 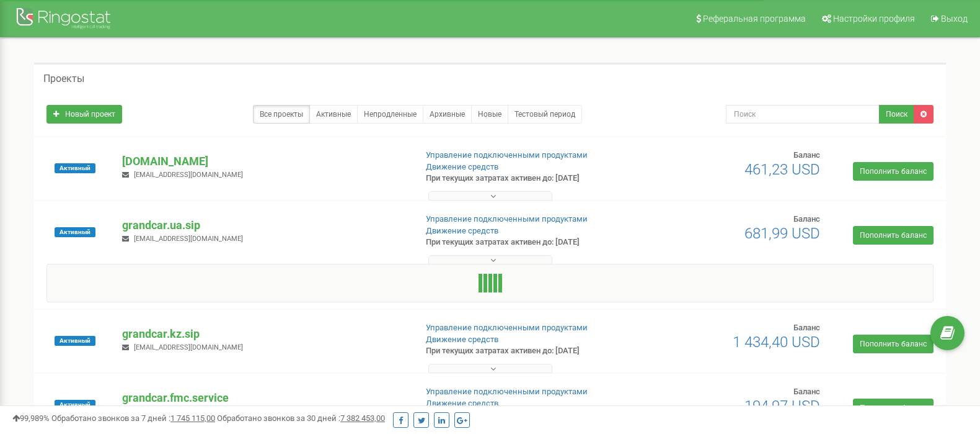 I want to click on a: Активные, so click(x=333, y=114).